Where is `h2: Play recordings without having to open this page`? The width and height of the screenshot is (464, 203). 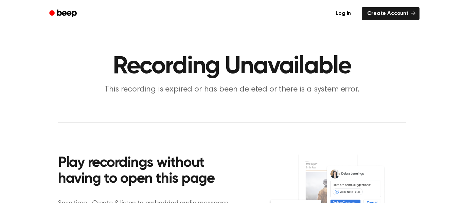
h2: Play recordings without having to open this page is located at coordinates (149, 171).